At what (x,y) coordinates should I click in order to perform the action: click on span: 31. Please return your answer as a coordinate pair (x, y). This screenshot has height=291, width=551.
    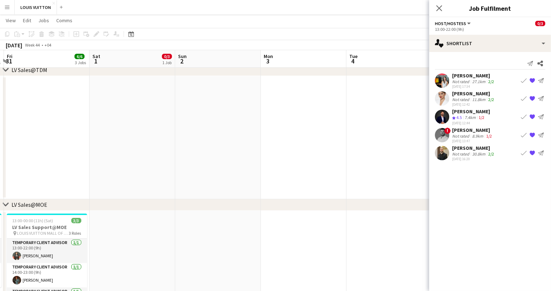
    Looking at the image, I should click on (9, 61).